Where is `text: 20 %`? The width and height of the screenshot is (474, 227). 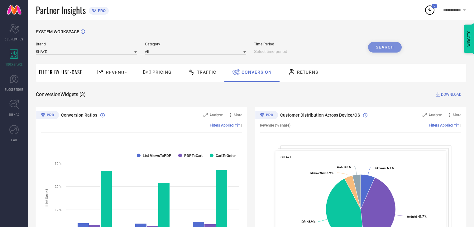 text: 20 % is located at coordinates (58, 187).